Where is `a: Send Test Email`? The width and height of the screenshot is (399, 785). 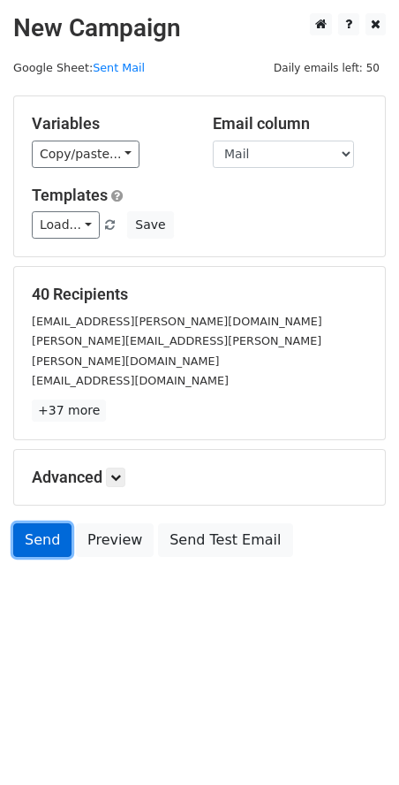 a: Send Test Email is located at coordinates (225, 540).